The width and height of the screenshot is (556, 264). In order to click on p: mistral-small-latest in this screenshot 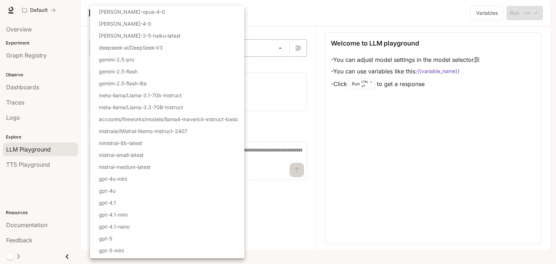, I will do `click(121, 155)`.